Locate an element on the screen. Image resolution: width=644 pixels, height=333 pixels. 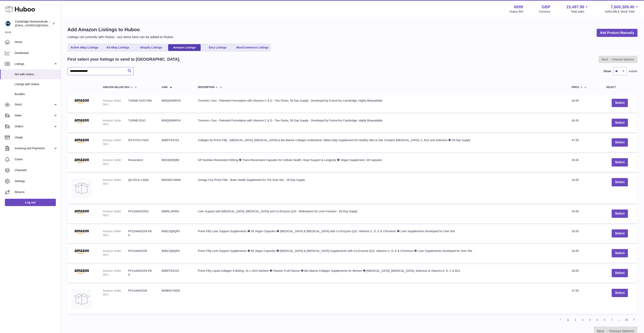
label: Show is located at coordinates (607, 71).